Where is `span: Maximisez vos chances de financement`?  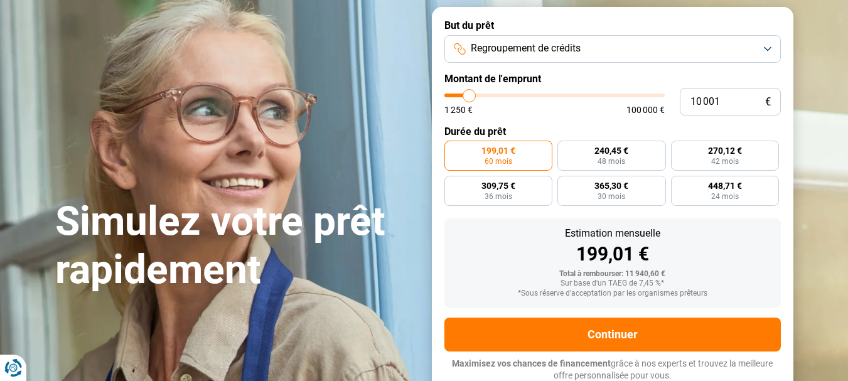 span: Maximisez vos chances de financement is located at coordinates (531, 363).